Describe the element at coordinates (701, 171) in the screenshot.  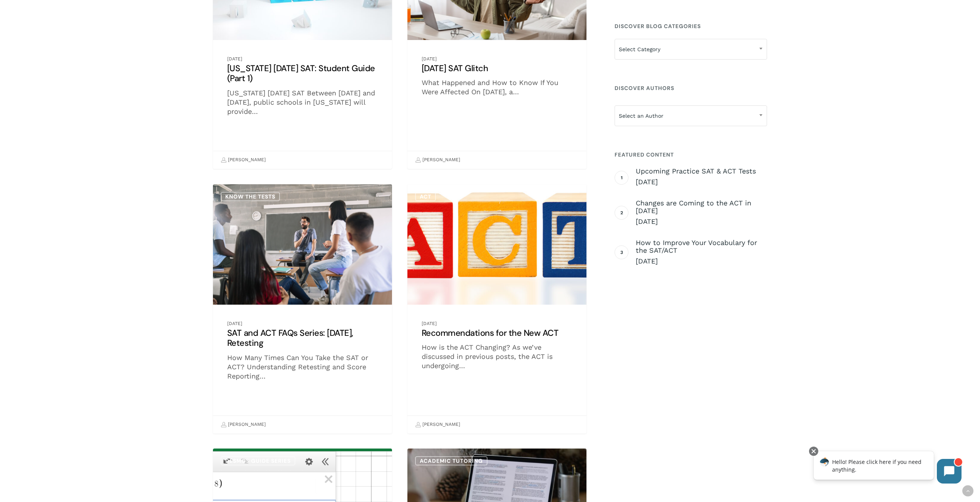
I see `span: Upcoming Practice SAT & ACT Tests` at that location.